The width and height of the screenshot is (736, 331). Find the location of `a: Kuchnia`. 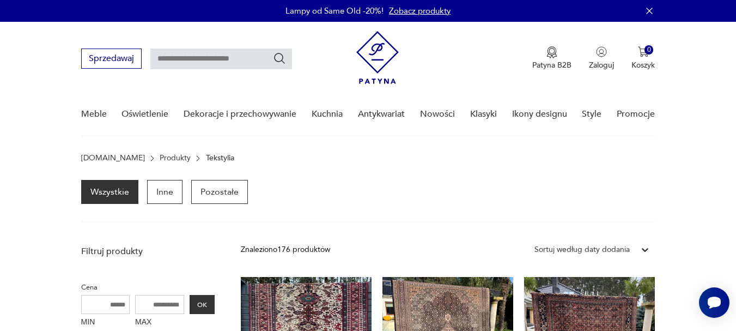

a: Kuchnia is located at coordinates (327, 114).